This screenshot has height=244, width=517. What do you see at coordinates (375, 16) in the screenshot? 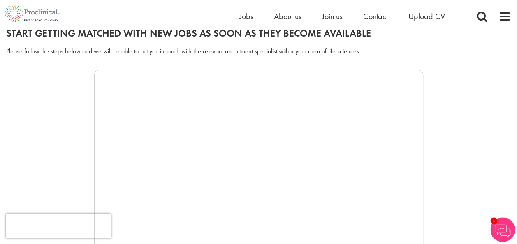
I see `span: Contact` at bounding box center [375, 16].